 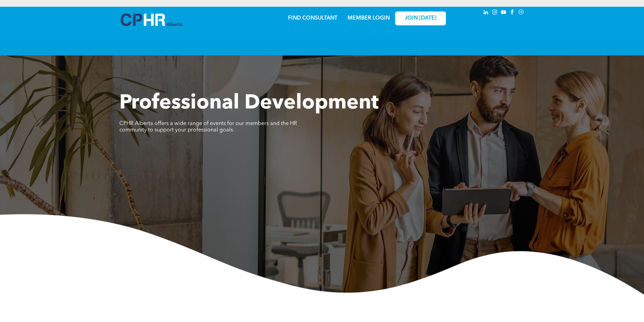 What do you see at coordinates (504, 13) in the screenshot?
I see `a: youtube` at bounding box center [504, 13].